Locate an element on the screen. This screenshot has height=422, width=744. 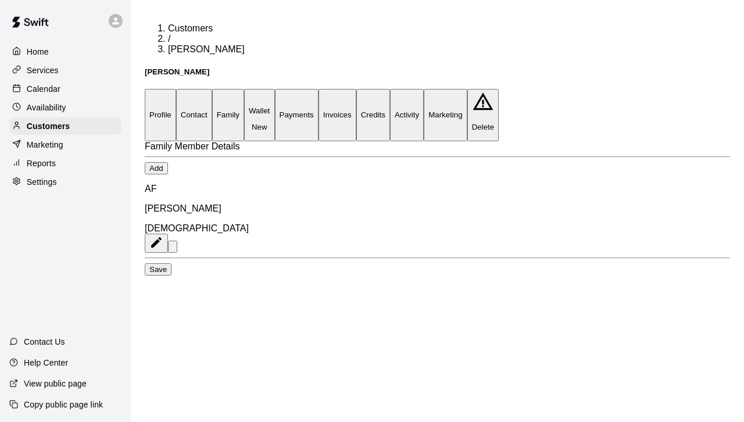
button: Profile is located at coordinates (160, 114).